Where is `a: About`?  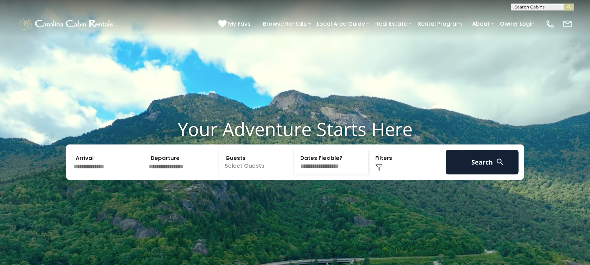
a: About is located at coordinates (481, 24).